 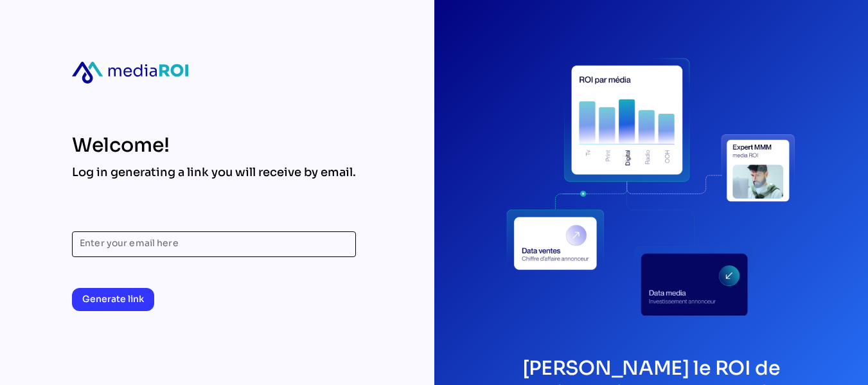 I want to click on img: mediaroi, so click(x=130, y=73).